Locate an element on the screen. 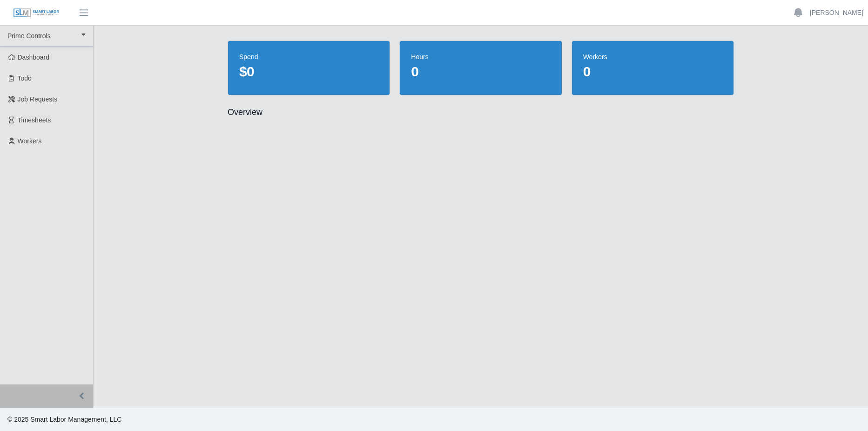 The height and width of the screenshot is (431, 868). dt: workers is located at coordinates (652, 57).